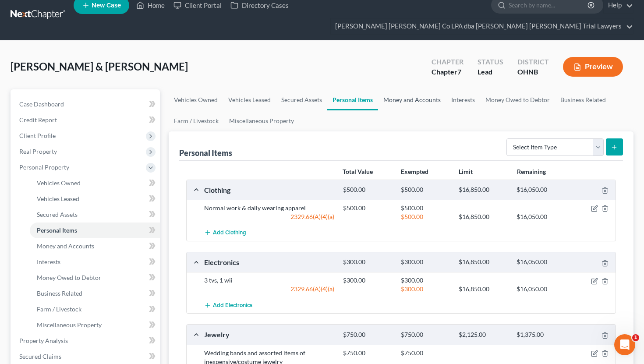 The width and height of the screenshot is (644, 364). What do you see at coordinates (269, 334) in the screenshot?
I see `div: Jewelry` at bounding box center [269, 334].